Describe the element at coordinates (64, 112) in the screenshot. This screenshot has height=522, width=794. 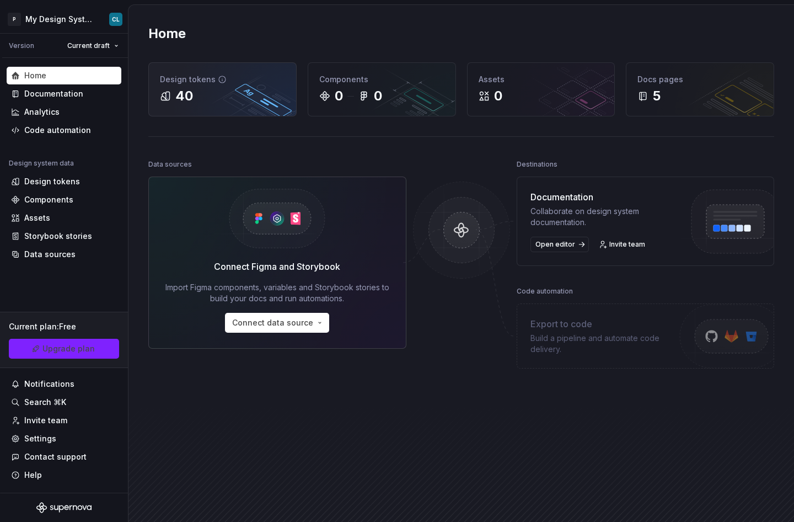
I see `a: Analytics` at that location.